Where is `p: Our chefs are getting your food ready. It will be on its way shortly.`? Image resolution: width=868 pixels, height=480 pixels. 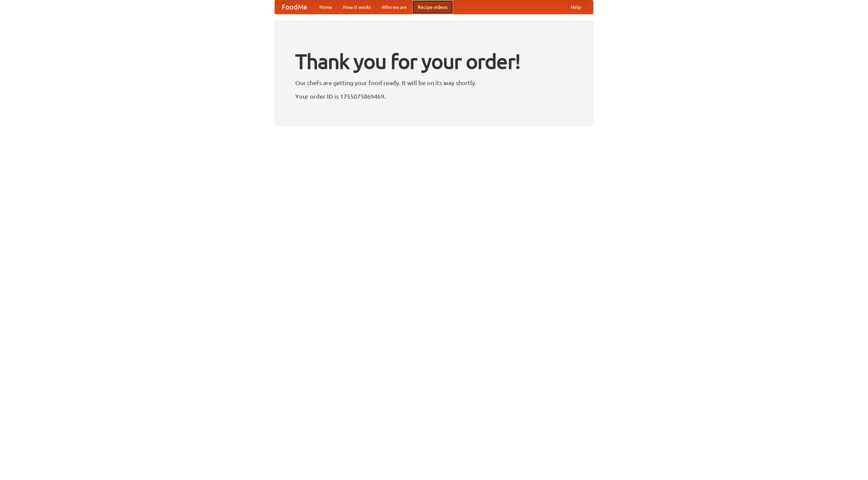
p: Our chefs are getting your food ready. It will be on its way shortly. is located at coordinates (434, 83).